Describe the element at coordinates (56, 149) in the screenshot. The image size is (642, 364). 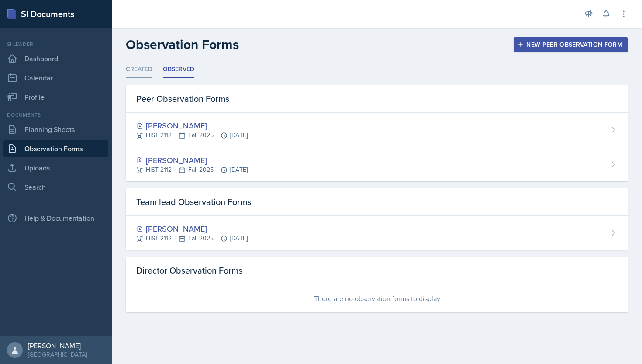
I see `a: Observation Forms` at that location.